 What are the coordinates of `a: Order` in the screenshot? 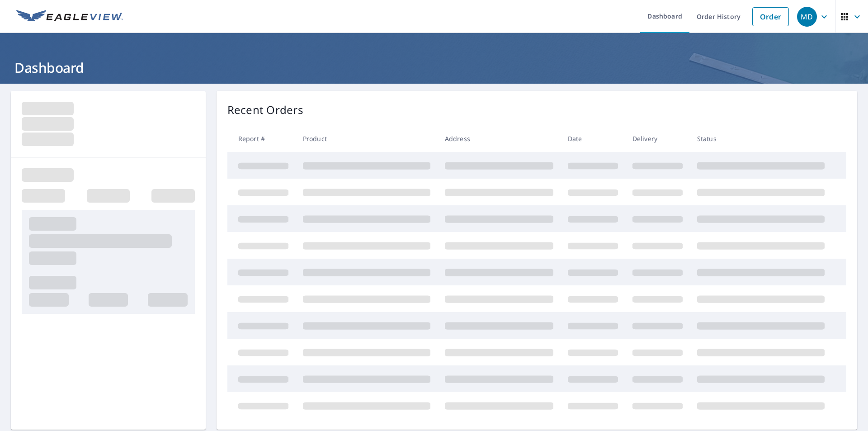 It's located at (770, 17).